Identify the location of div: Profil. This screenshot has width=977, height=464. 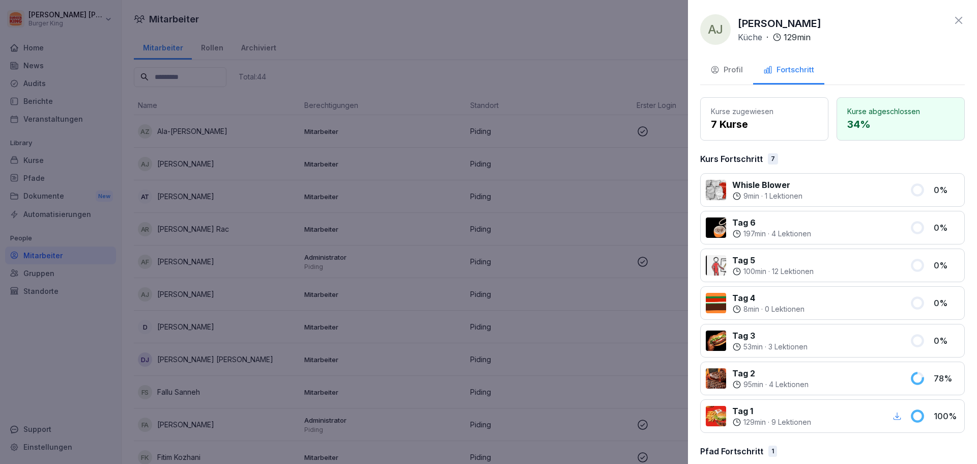
(727, 70).